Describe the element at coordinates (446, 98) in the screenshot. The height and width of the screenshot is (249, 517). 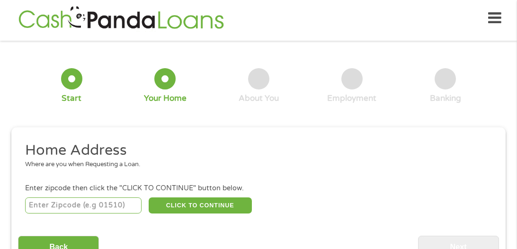
I see `div: Banking` at that location.